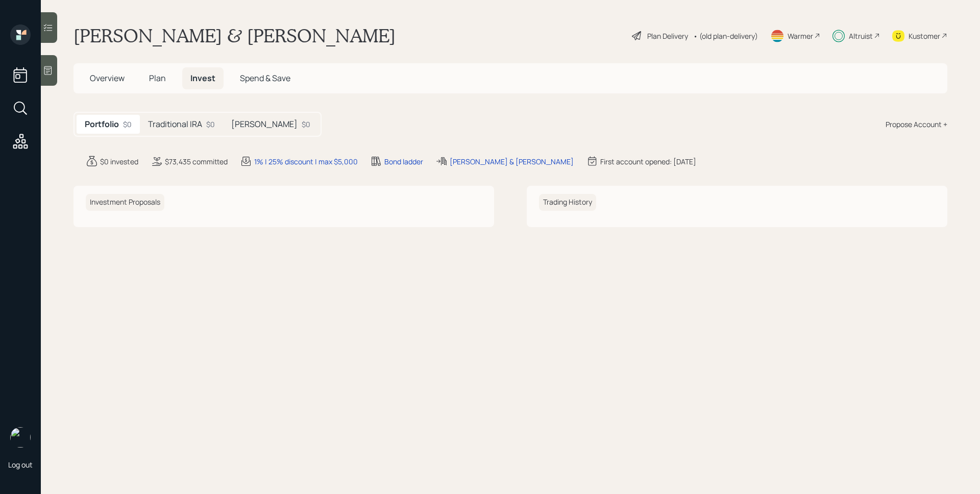 The width and height of the screenshot is (980, 494). What do you see at coordinates (21, 437) in the screenshot?
I see `img: james-distasi-headshot.png` at bounding box center [21, 437].